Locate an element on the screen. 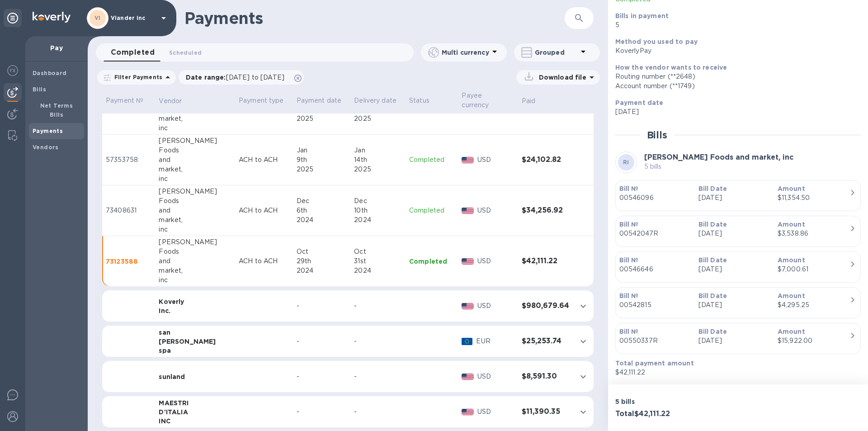 The height and width of the screenshot is (431, 868). b: VI is located at coordinates (98, 18).